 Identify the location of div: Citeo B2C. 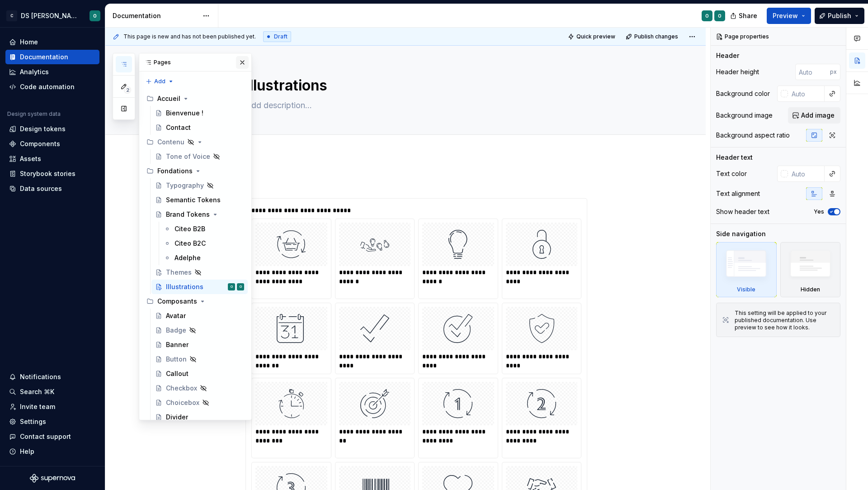
(190, 243).